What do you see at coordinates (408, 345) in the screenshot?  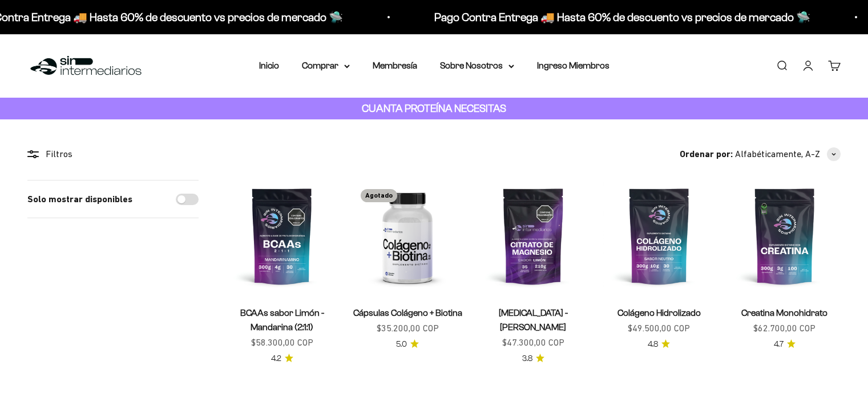 I see `a: 5.05.0 de 5.0 estrellas` at bounding box center [408, 345].